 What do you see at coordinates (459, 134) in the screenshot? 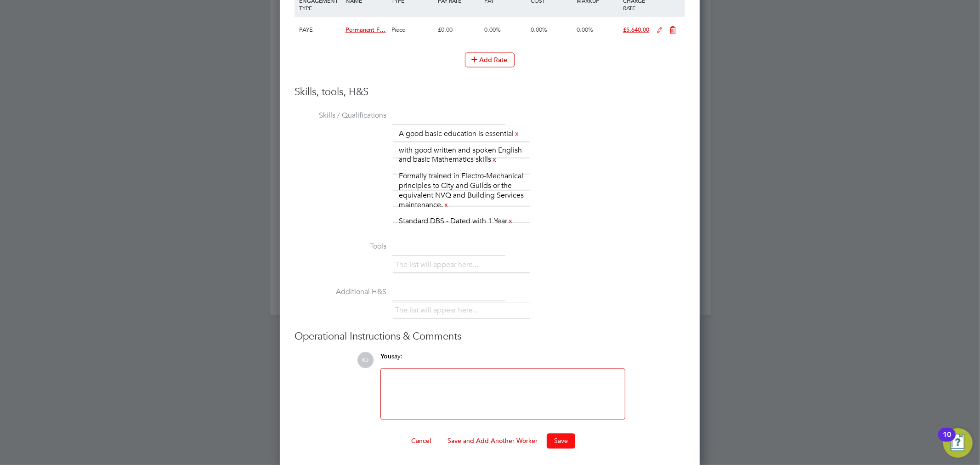
I see `li: A good basic education is essential` at bounding box center [459, 134].